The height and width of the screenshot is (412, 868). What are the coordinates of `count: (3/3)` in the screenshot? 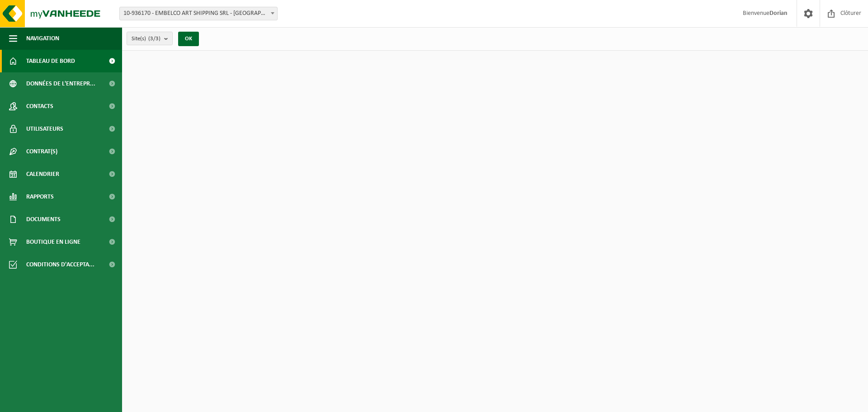 It's located at (154, 39).